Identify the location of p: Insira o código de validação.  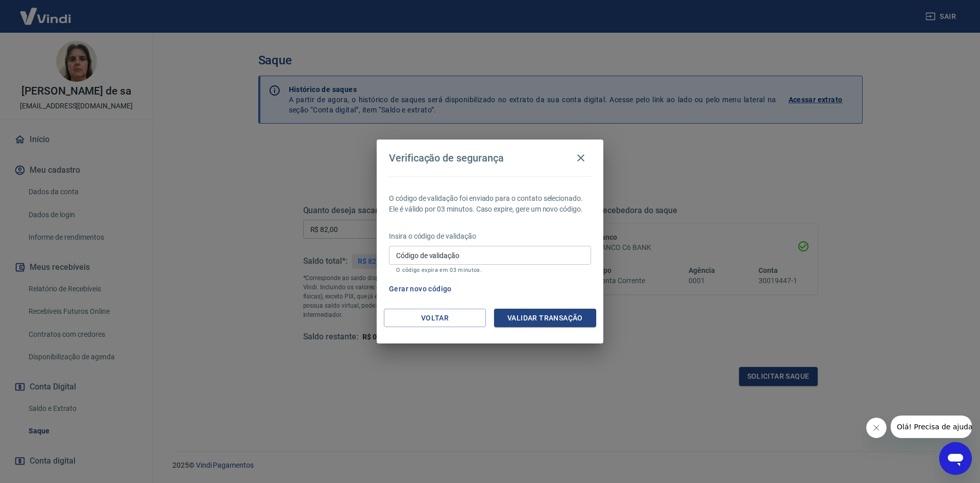
(490, 236).